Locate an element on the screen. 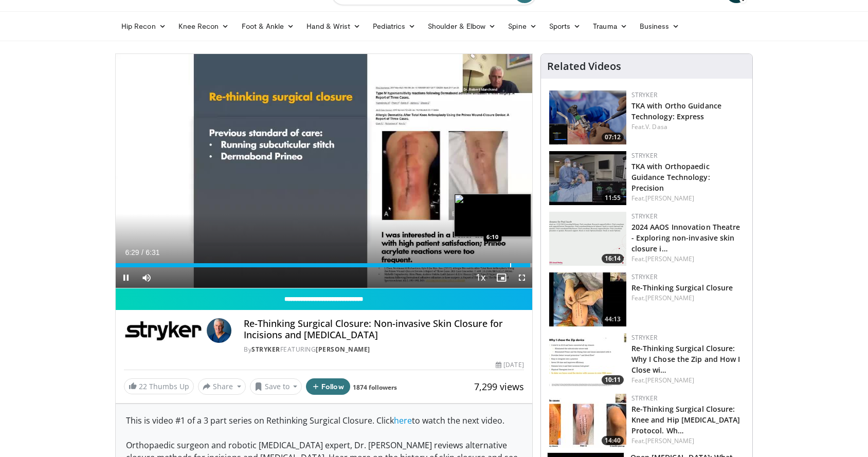  div: Progress Bar is located at coordinates (324, 265).